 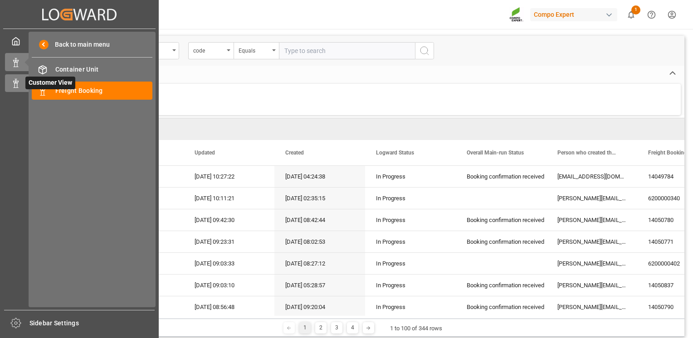 What do you see at coordinates (336, 328) in the screenshot?
I see `div: 3` at bounding box center [336, 328].